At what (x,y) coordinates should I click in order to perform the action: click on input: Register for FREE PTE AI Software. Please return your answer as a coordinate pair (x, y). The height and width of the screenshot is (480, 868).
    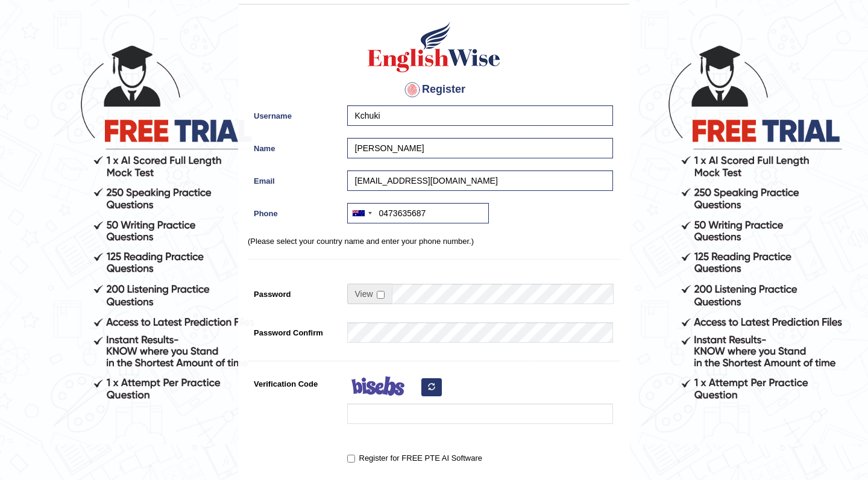
    Looking at the image, I should click on (351, 459).